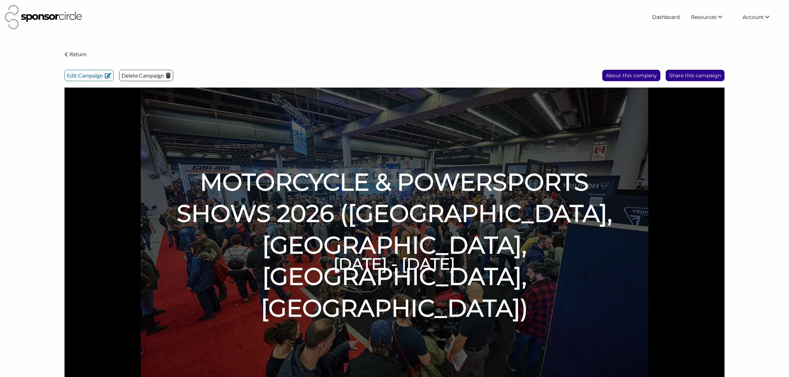 This screenshot has width=789, height=377. Describe the element at coordinates (631, 76) in the screenshot. I see `p: About this company` at that location.